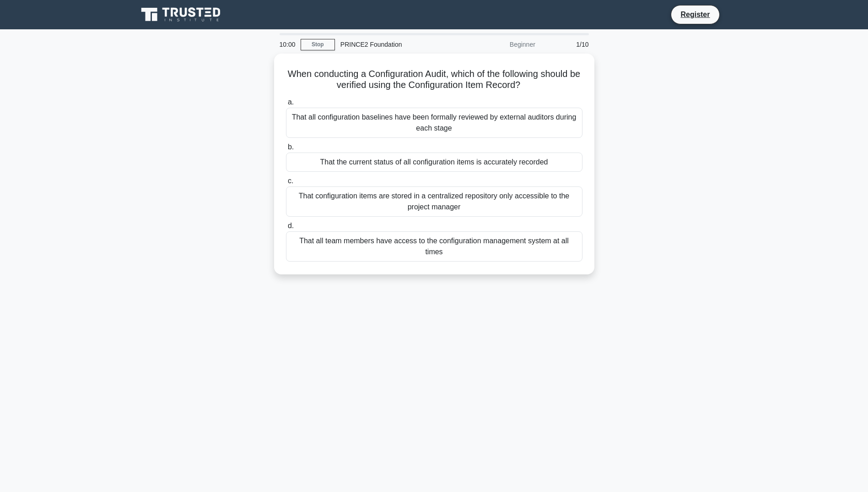 The image size is (868, 492). What do you see at coordinates (435, 246) in the screenshot?
I see `div: That all team members have access to the configuration management system at all times` at bounding box center [435, 246].